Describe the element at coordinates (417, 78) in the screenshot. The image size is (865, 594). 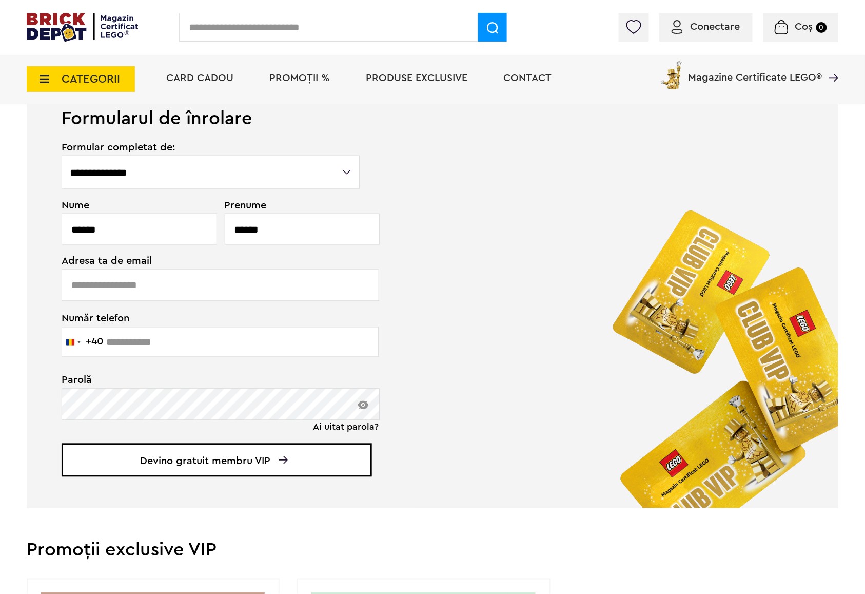
I see `span: Produse exclusive` at that location.